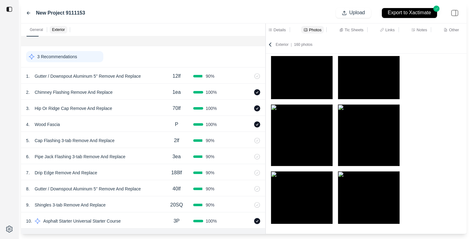 The image size is (469, 239). I want to click on p: Other, so click(454, 30).